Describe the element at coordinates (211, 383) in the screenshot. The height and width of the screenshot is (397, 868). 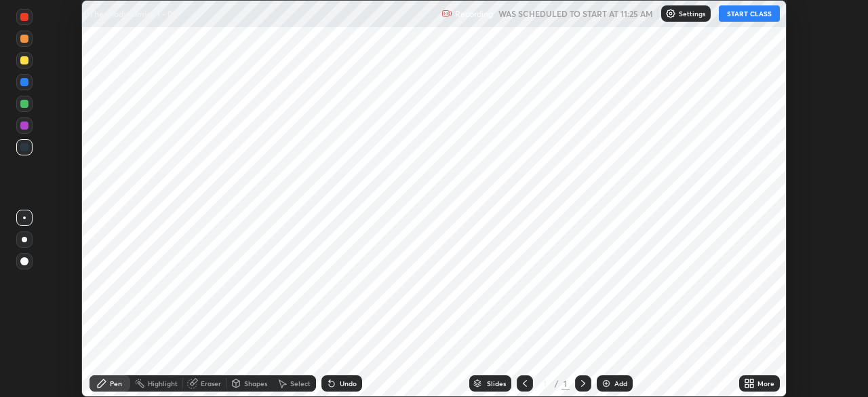
I see `div: Eraser` at that location.